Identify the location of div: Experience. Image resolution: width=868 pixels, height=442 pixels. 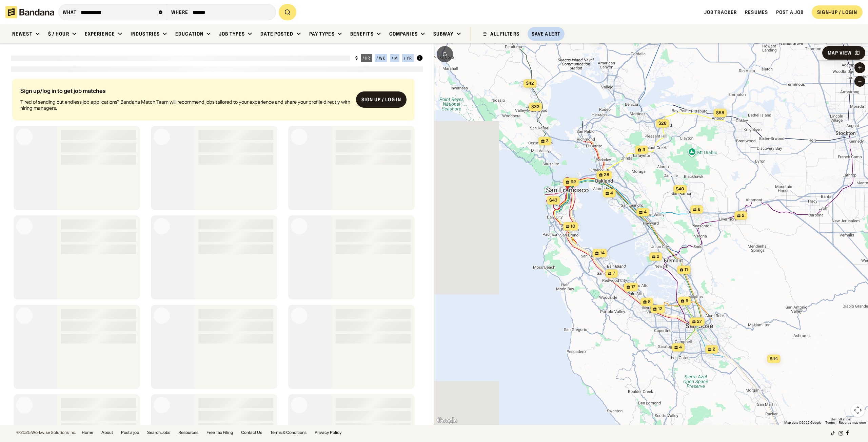
(100, 34).